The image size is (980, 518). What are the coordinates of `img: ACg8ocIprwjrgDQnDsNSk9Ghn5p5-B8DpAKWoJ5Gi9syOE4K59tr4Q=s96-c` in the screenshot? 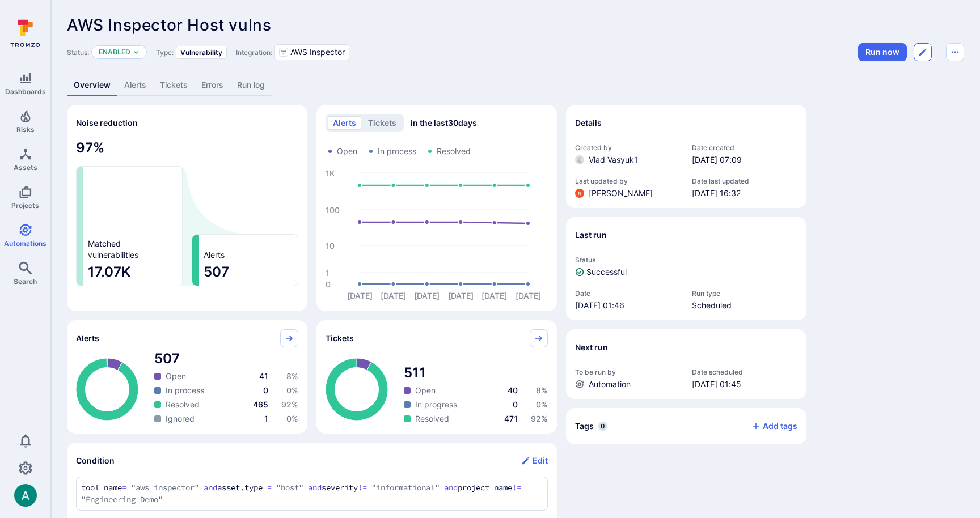 It's located at (580, 193).